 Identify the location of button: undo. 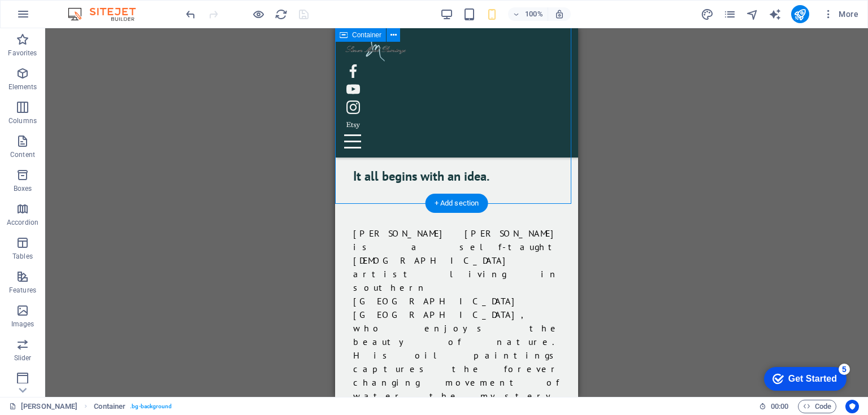
(190, 14).